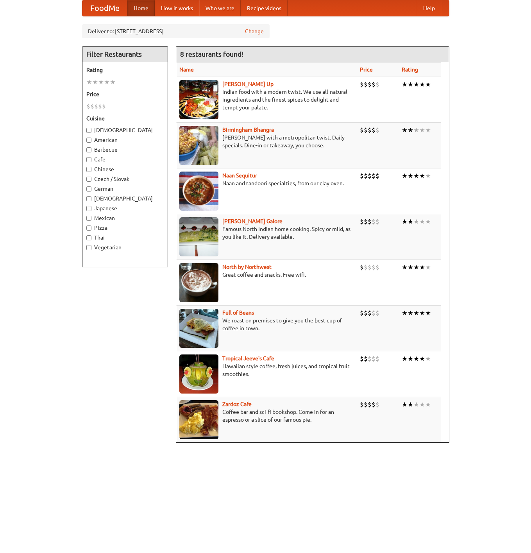 The width and height of the screenshot is (531, 553). Describe the element at coordinates (125, 150) in the screenshot. I see `label: Barbecue` at that location.